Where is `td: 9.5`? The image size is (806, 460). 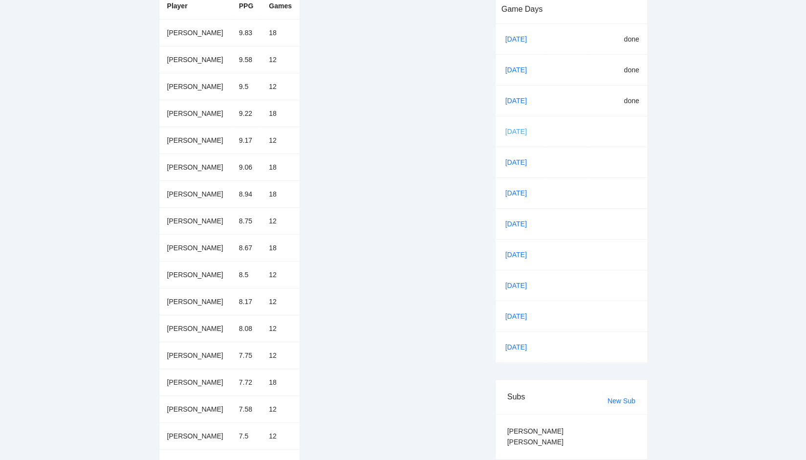 td: 9.5 is located at coordinates (246, 86).